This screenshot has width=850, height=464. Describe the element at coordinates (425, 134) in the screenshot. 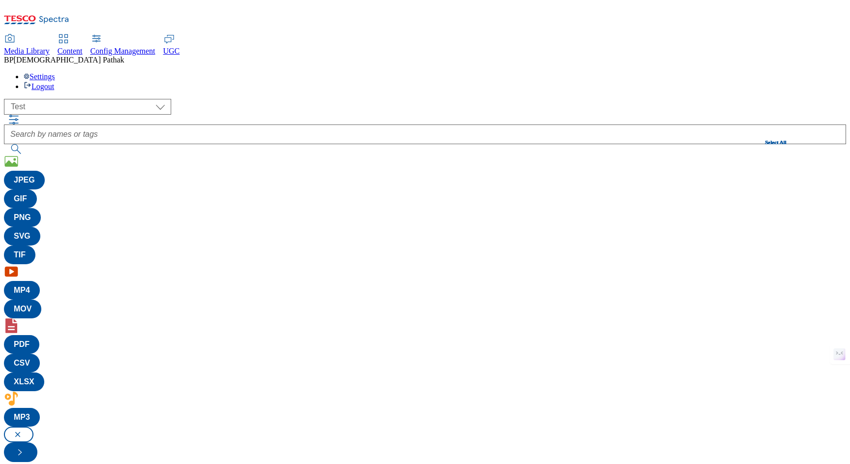

I see `input: Search by names or tags` at that location.